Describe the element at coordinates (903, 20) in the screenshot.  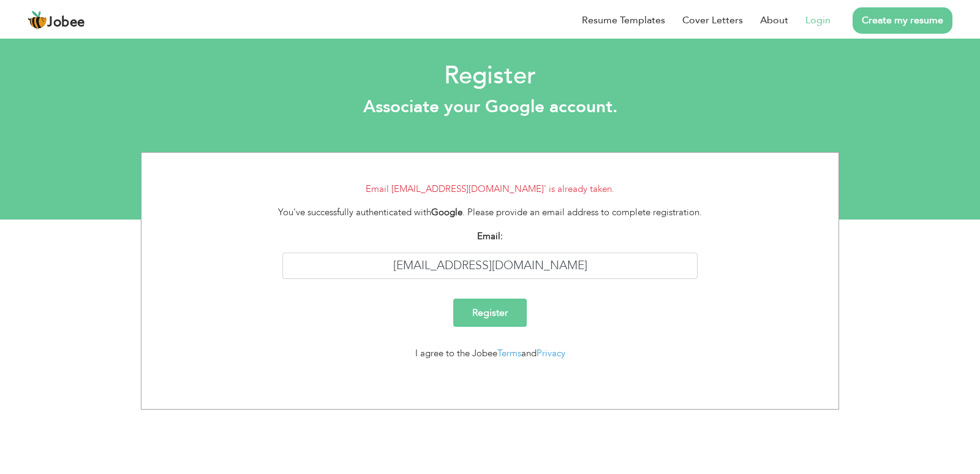
I see `a: Create my resume` at that location.